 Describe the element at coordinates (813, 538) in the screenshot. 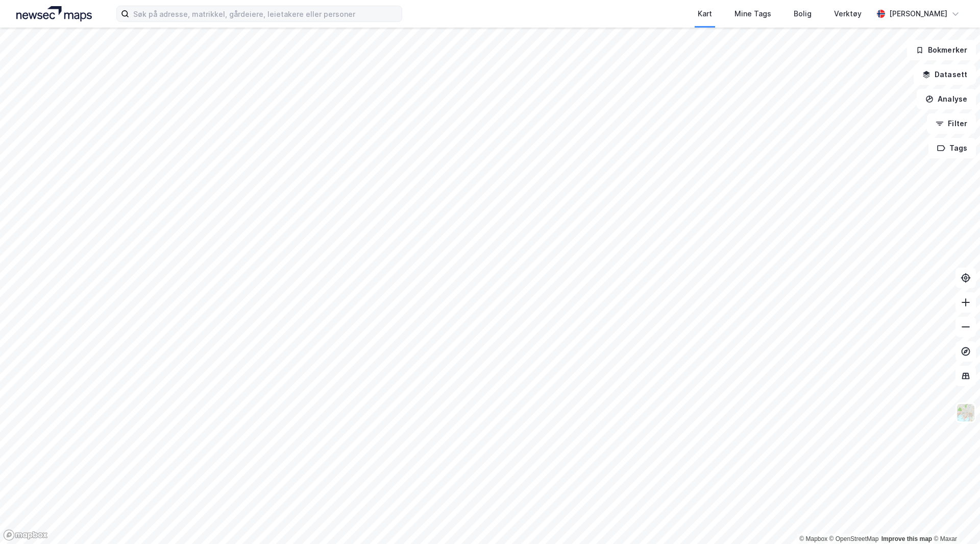

I see `a: Mapbox` at that location.